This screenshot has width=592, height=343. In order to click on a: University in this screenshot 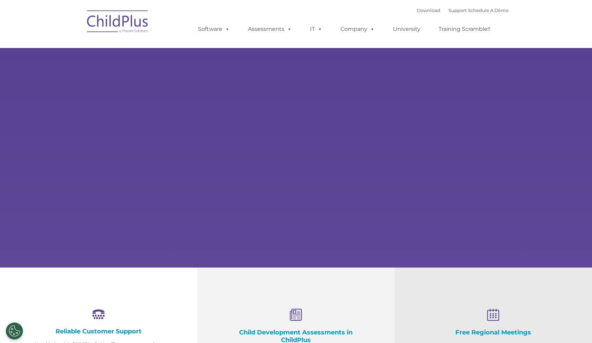, I will do `click(407, 29)`.